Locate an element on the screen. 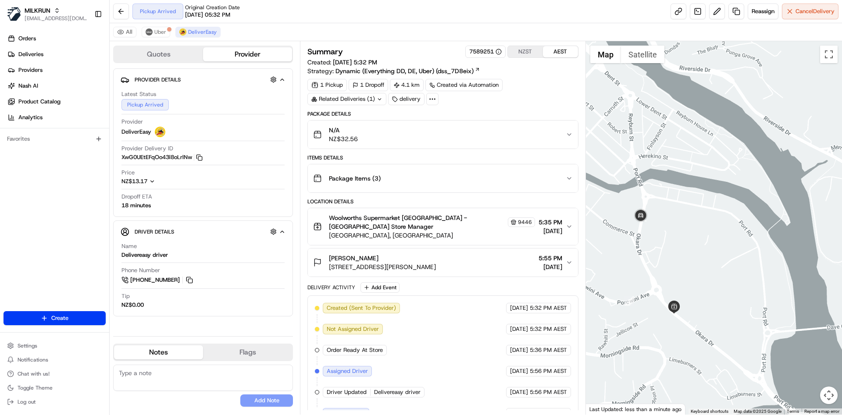 This screenshot has height=415, width=842. span: Created: is located at coordinates (342, 62).